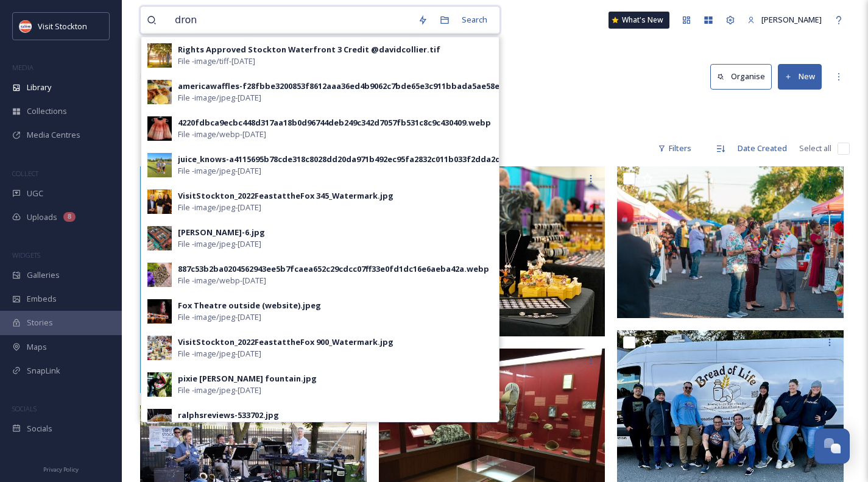 This screenshot has width=868, height=482. I want to click on img: pixie%2520woods%2520fountain.jpg, so click(159, 384).